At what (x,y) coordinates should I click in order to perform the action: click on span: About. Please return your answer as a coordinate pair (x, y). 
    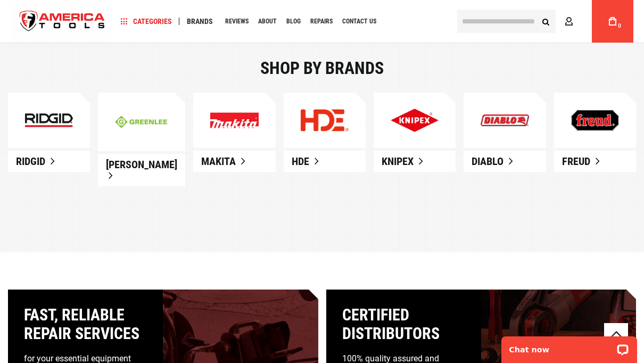
    Looking at the image, I should click on (267, 21).